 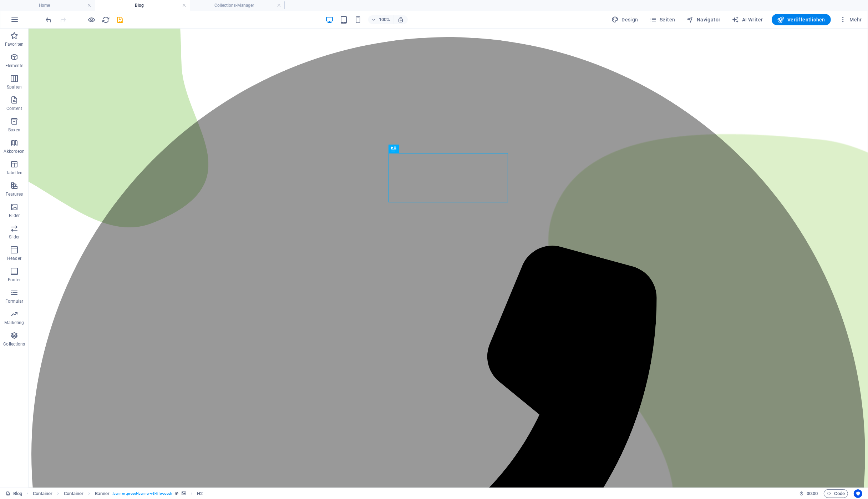 I want to click on button: Seiten, so click(x=663, y=20).